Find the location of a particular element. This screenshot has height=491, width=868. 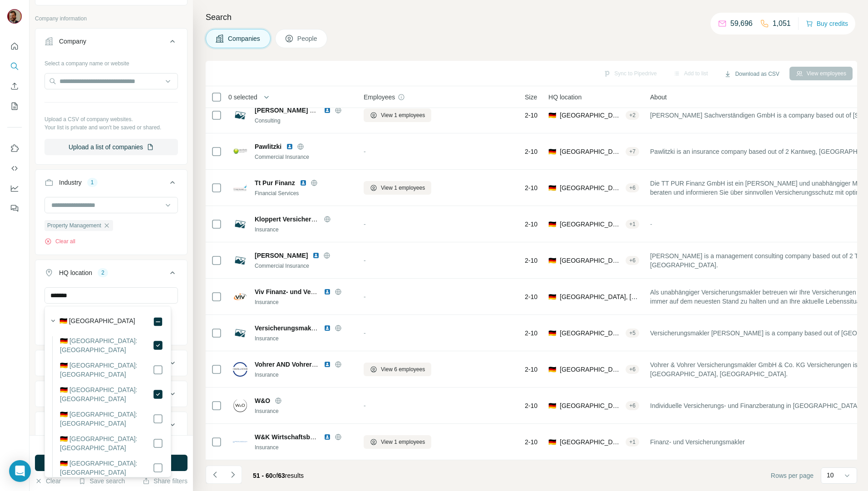

p: 10 is located at coordinates (830, 475).